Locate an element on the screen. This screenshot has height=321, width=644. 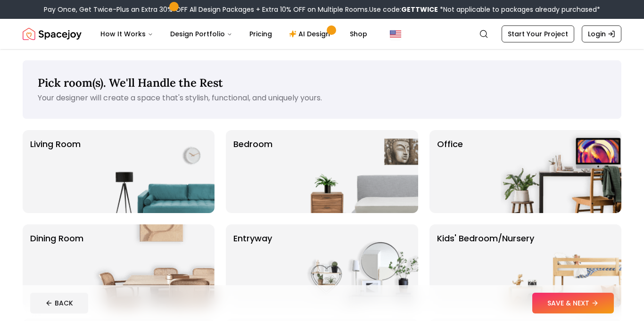
a: Start Your Project is located at coordinates (538, 34).